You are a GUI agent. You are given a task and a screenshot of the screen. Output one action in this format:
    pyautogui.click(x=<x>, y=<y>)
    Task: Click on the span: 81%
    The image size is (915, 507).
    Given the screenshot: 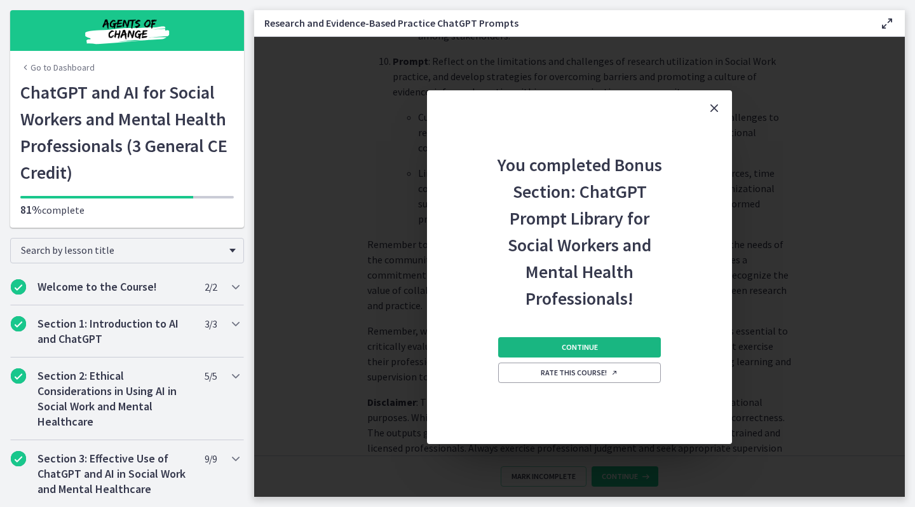 What is the action you would take?
    pyautogui.click(x=31, y=209)
    